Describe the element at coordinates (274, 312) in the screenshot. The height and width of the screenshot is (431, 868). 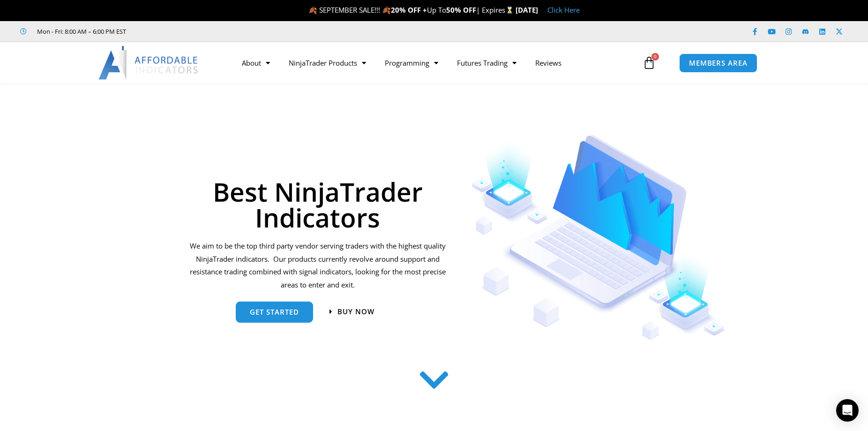
I see `a: get started` at that location.